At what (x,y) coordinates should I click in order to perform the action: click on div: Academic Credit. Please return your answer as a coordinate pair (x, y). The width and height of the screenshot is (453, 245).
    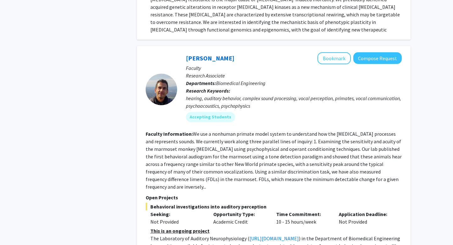
    Looking at the image, I should click on (240, 218).